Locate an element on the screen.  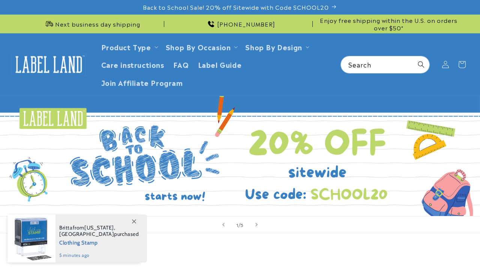
a: Label Guide is located at coordinates (220, 64).